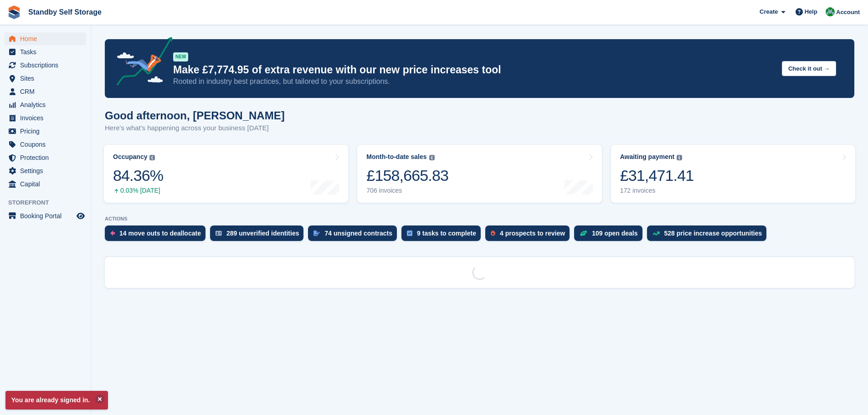 The width and height of the screenshot is (868, 415). Describe the element at coordinates (615, 233) in the screenshot. I see `div: 109 open deals` at that location.